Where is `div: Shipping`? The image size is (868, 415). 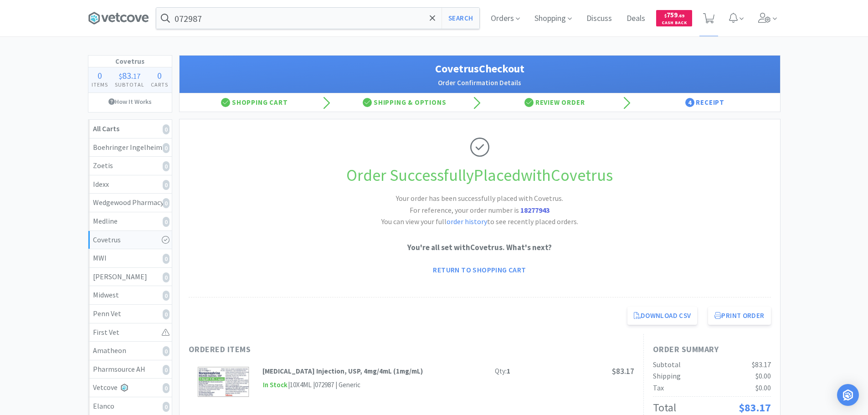 div: Shipping is located at coordinates (667, 376).